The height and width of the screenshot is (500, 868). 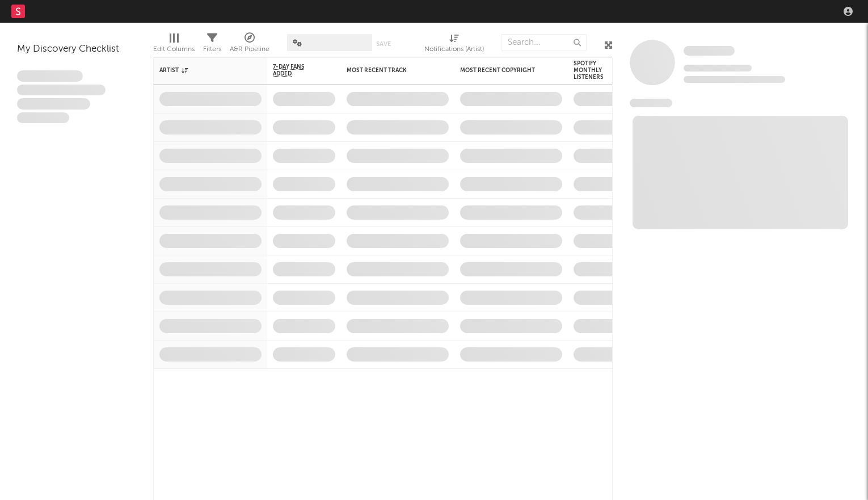 What do you see at coordinates (50, 76) in the screenshot?
I see `span: Lorem ipsum dolor` at bounding box center [50, 76].